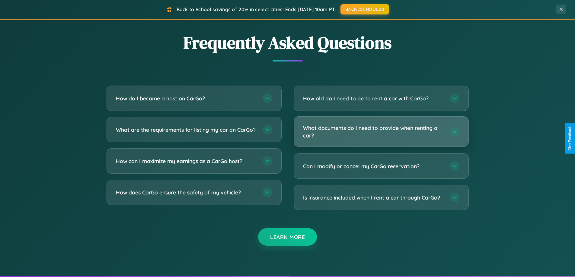  What do you see at coordinates (373, 198) in the screenshot?
I see `h3: Is insurance included when I rent a car through CarGo?` at bounding box center [373, 198].